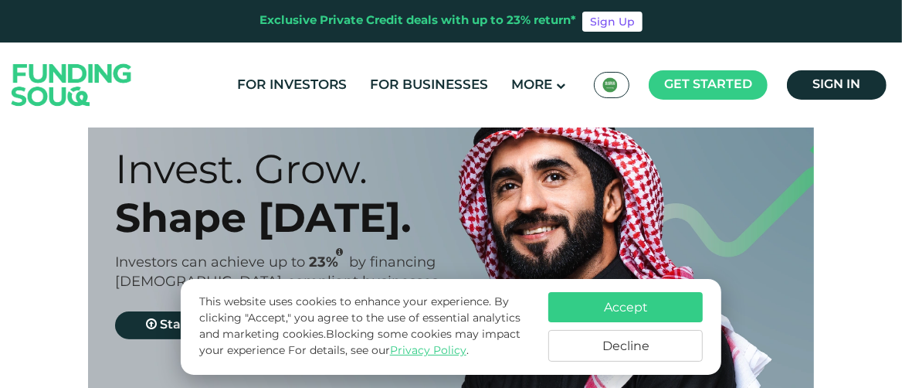 The height and width of the screenshot is (388, 902). Describe the element at coordinates (418, 21) in the screenshot. I see `div: Exclusive Private Credit deals with up to 23% return*` at that location.